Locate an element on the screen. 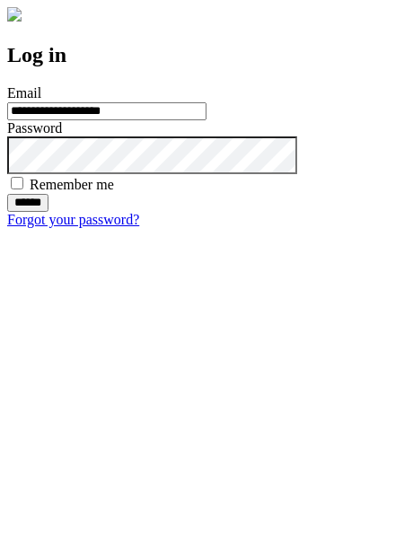 This screenshot has width=404, height=535. label: Password is located at coordinates (34, 127).